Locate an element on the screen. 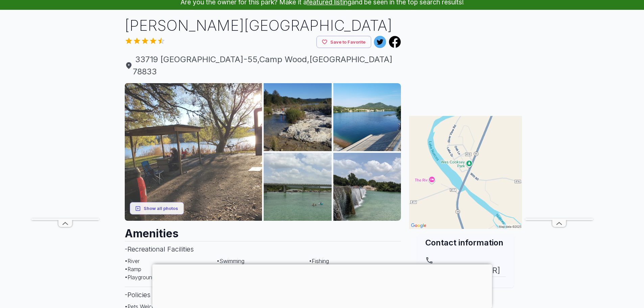  img: AAcXr8pq_mFSqEPNjo6U6TmICMijFWEqmnU8WrSNLobdv1wn96hdaP-ONAlb9hpd0NSdVXwLz0VSoAeaiketzL5e1y58M2aDS... is located at coordinates (367, 117).